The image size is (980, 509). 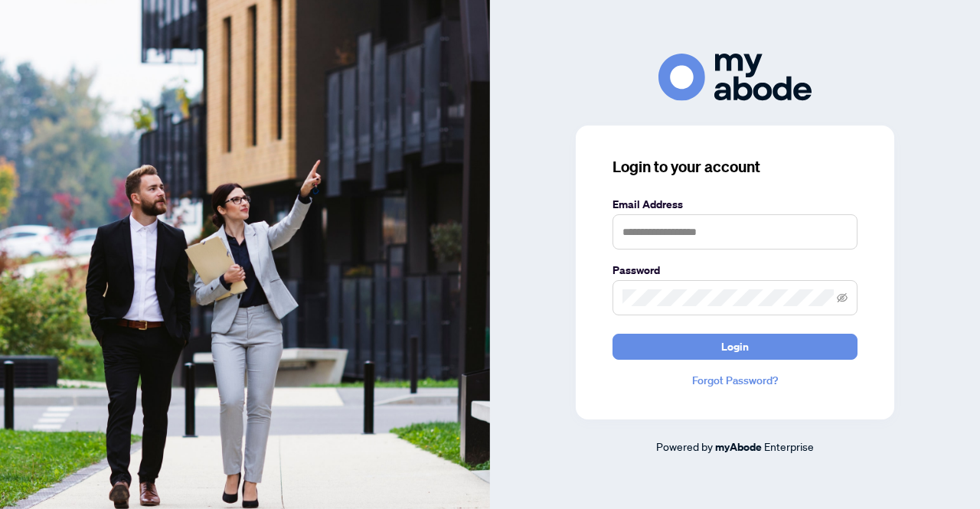 I want to click on img: ma-logo, so click(x=735, y=76).